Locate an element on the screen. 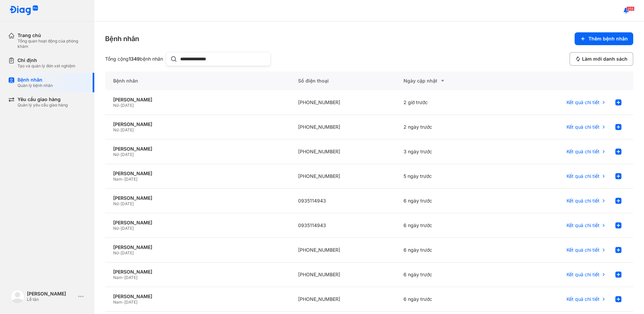 The image size is (644, 314). div: Yêu cầu giao hàng is located at coordinates (43, 99).